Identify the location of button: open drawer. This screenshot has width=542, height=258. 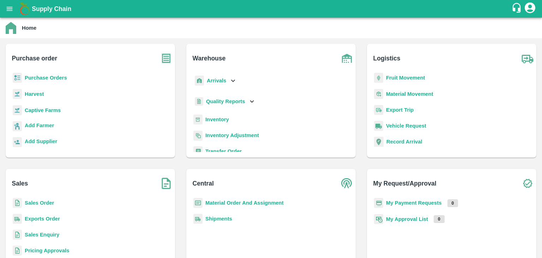
(10, 9).